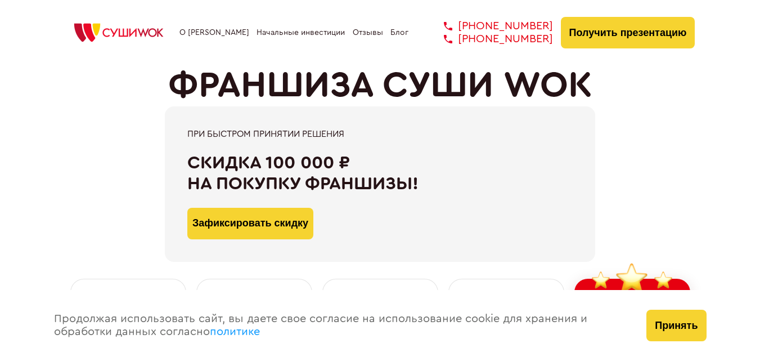 This screenshot has height=361, width=760. Describe the element at coordinates (628, 33) in the screenshot. I see `button: Получить презентацию` at that location.